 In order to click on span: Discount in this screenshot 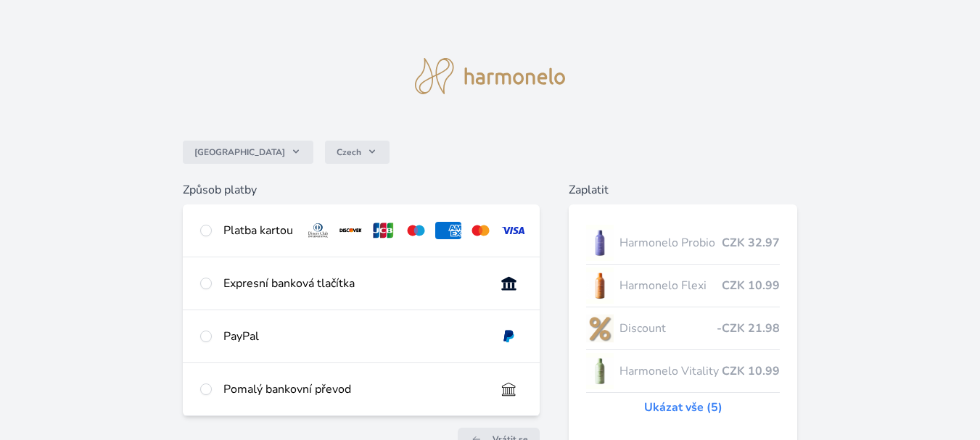, I will do `click(668, 328)`.